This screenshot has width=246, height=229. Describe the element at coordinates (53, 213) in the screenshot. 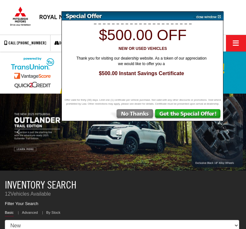

I see `a: By Stock` at that location.